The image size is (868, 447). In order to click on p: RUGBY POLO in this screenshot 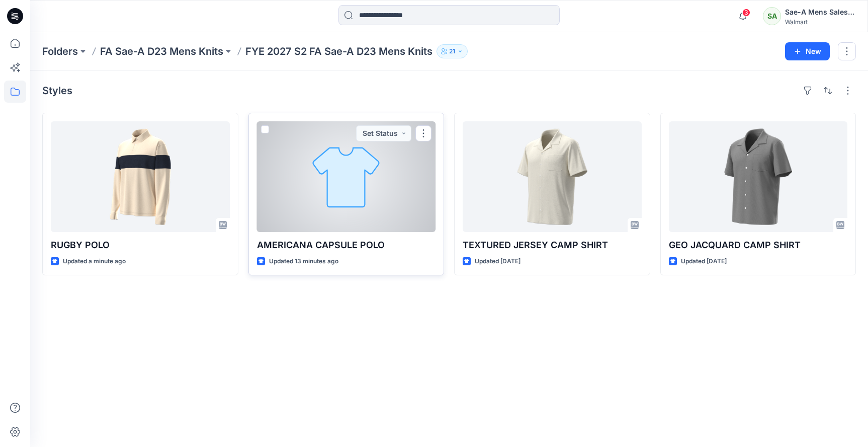, I will do `click(141, 245)`.